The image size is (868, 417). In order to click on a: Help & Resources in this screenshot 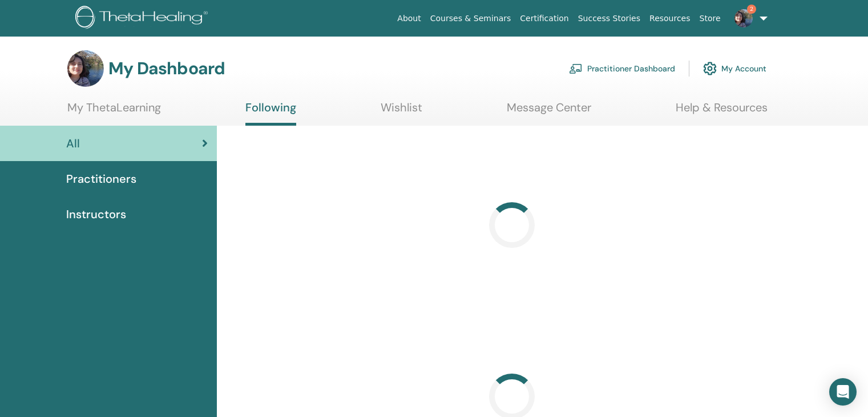, I will do `click(721, 112)`.